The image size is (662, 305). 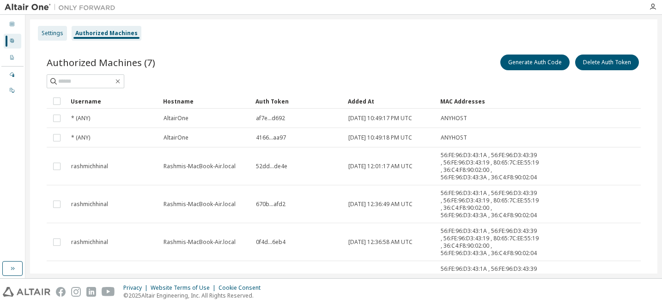 I want to click on p: © 2025 Altair Engineering, Inc. All Rights Reserved., so click(x=195, y=295).